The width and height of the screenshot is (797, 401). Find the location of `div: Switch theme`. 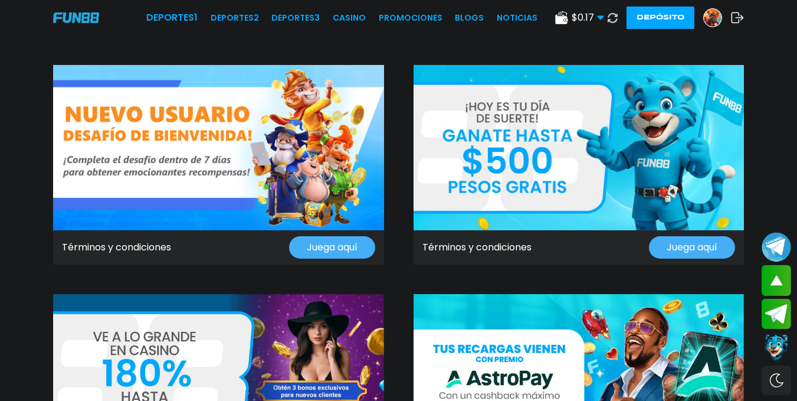

div: Switch theme is located at coordinates (777, 380).